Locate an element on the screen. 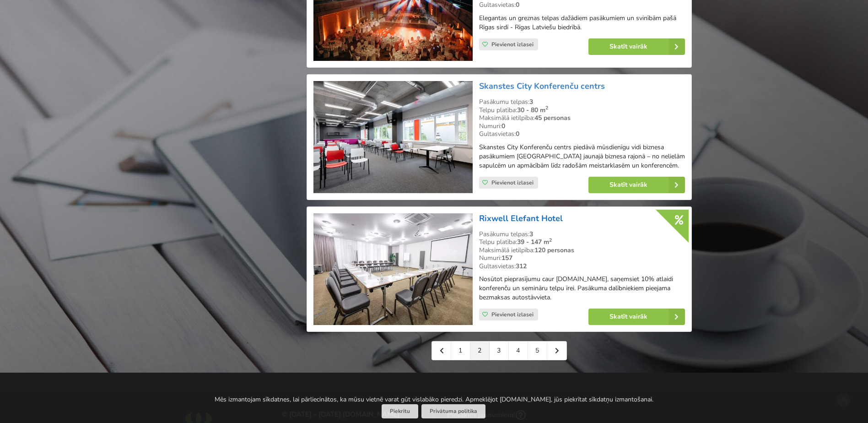 This screenshot has height=423, width=868. strong: 120 personas is located at coordinates (554, 250).